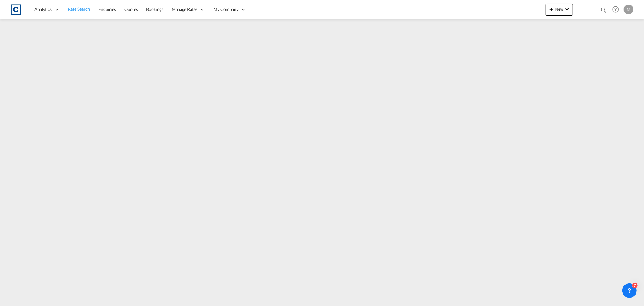 This screenshot has width=644, height=306. I want to click on button: icon-plus 400-fgNewicon-chevron-down, so click(559, 10).